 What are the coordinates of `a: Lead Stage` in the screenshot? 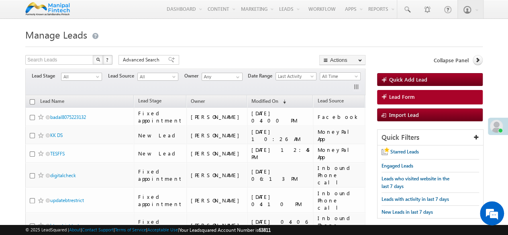 It's located at (150, 102).